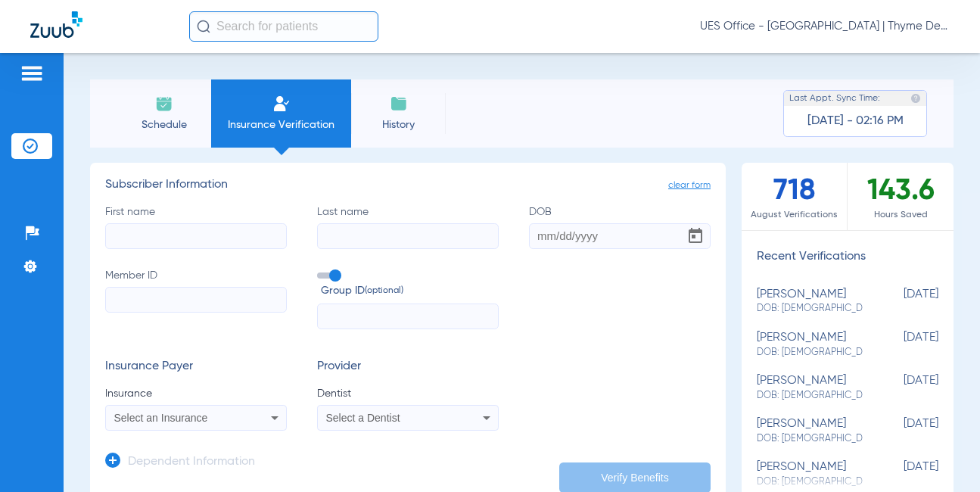 The height and width of the screenshot is (492, 980). I want to click on input: Last name, so click(408, 236).